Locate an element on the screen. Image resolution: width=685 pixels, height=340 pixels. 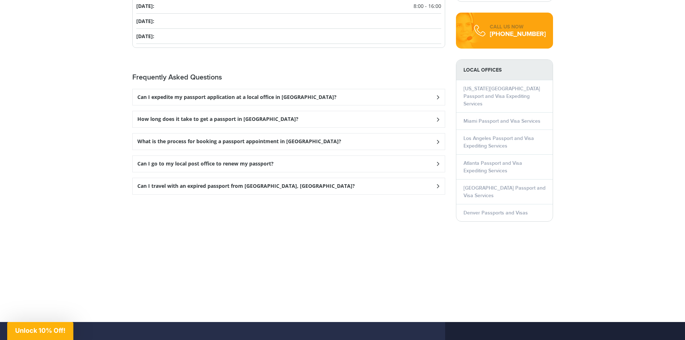
div: Unlock 10% Off! is located at coordinates (40, 331).